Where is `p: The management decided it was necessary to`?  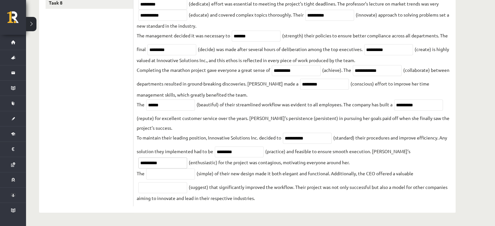 p: The management decided it was necessary to is located at coordinates (183, 35).